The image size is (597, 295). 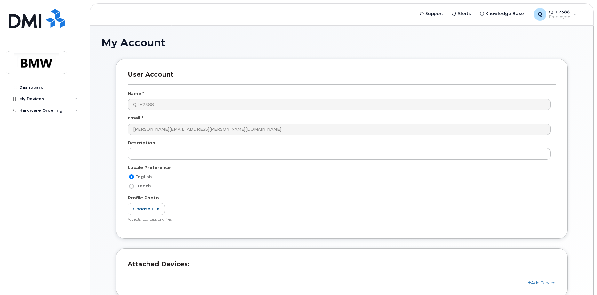 I want to click on label: Email *, so click(x=135, y=118).